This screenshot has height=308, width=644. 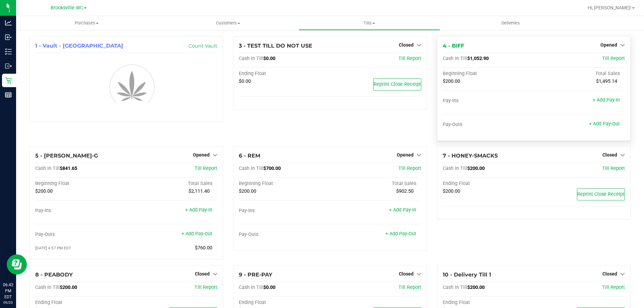 I want to click on span: 8 - PEABODY, so click(x=54, y=275).